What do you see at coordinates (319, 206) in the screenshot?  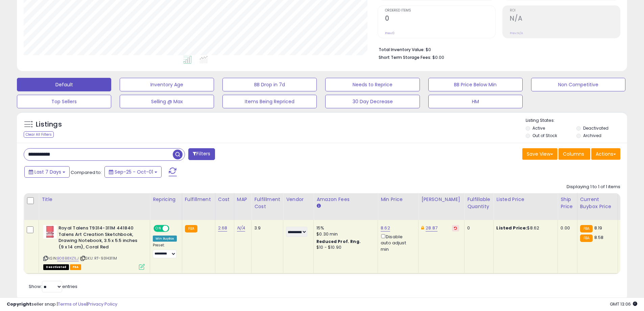 I see `small: Amazon Fees.` at bounding box center [319, 206].